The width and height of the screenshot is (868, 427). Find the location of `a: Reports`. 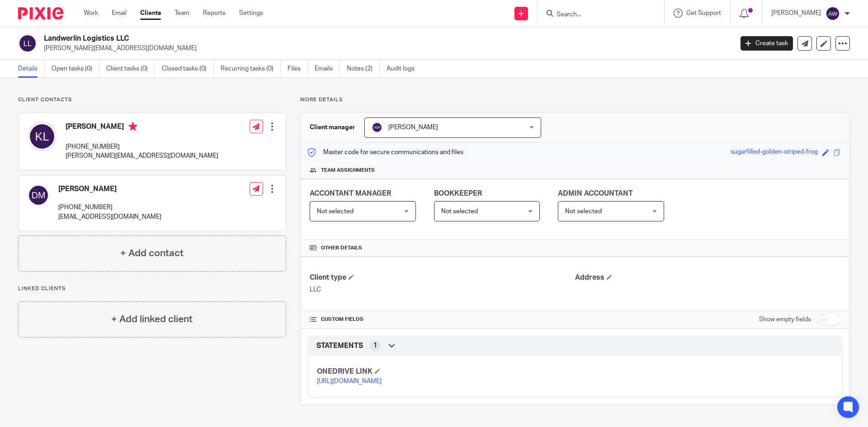

a: Reports is located at coordinates (215, 14).